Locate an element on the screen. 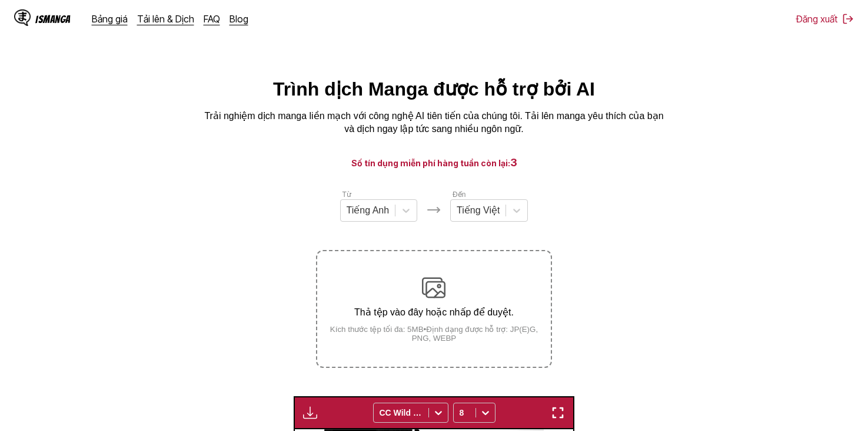  span: 3 is located at coordinates (513, 162).